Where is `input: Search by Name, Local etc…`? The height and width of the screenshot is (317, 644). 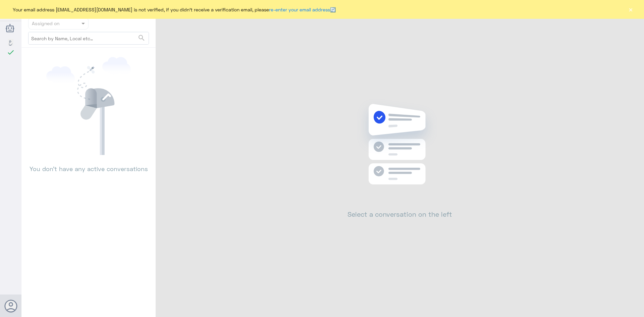
input: Search by Name, Local etc… is located at coordinates (89, 38).